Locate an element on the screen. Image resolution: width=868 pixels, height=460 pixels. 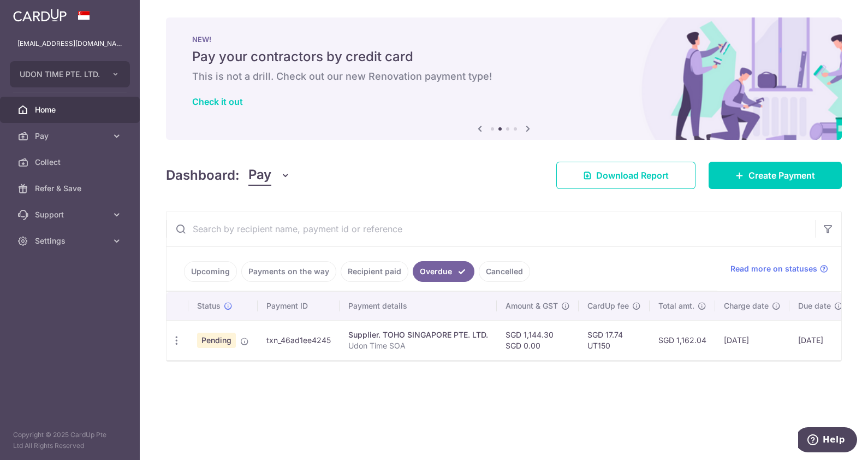
span: Create Payment is located at coordinates (782, 175).